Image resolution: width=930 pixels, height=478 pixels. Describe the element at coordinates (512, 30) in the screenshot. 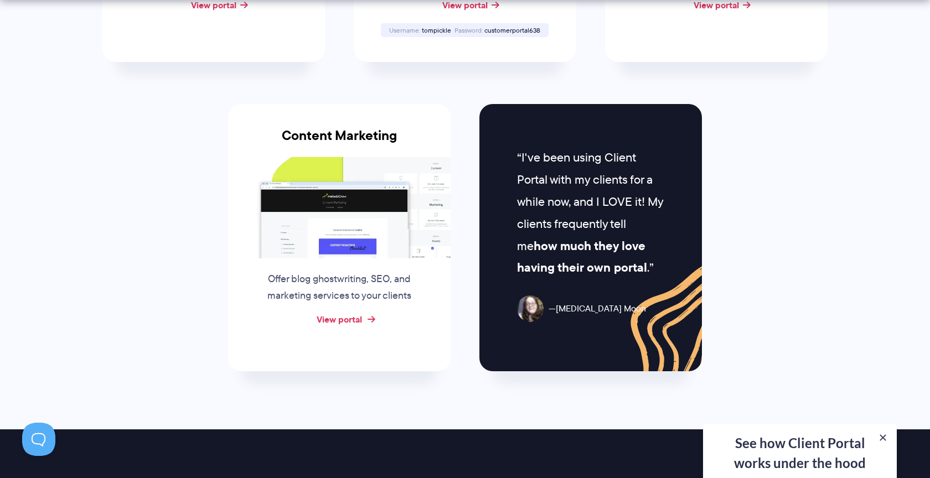

I see `span: customerportal638` at that location.